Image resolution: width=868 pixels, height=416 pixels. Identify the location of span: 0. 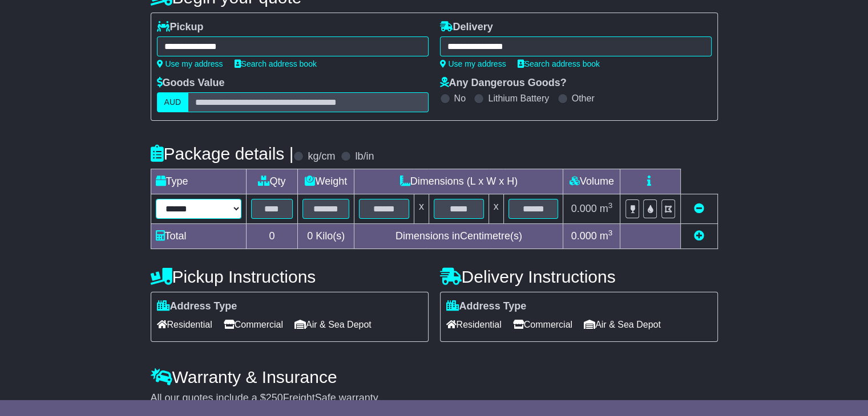
(310, 236).